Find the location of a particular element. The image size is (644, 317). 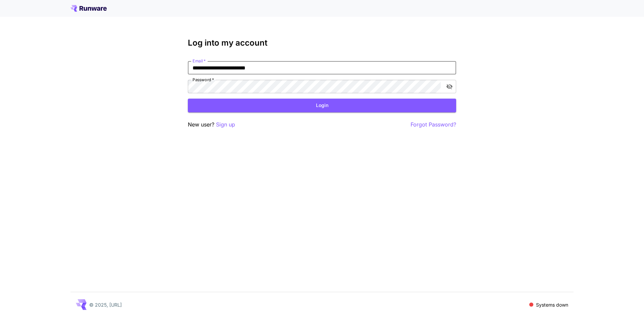

button: Forgot Password? is located at coordinates (433, 124).